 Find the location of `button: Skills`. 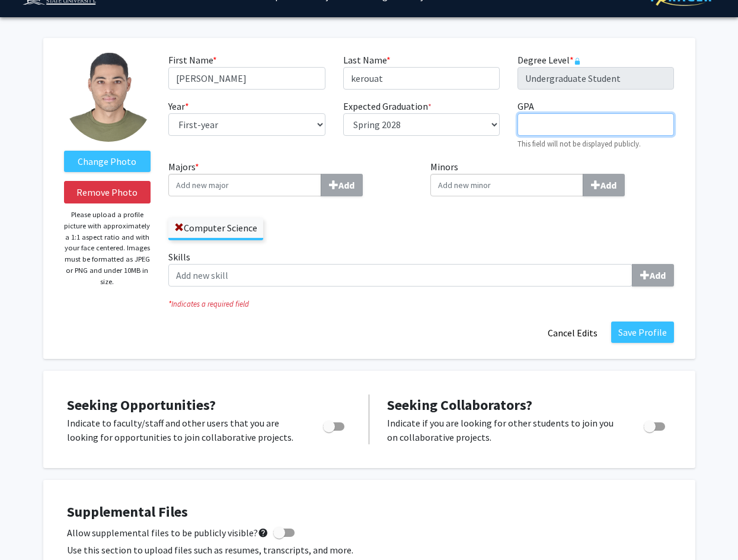

button: Skills is located at coordinates (653, 275).